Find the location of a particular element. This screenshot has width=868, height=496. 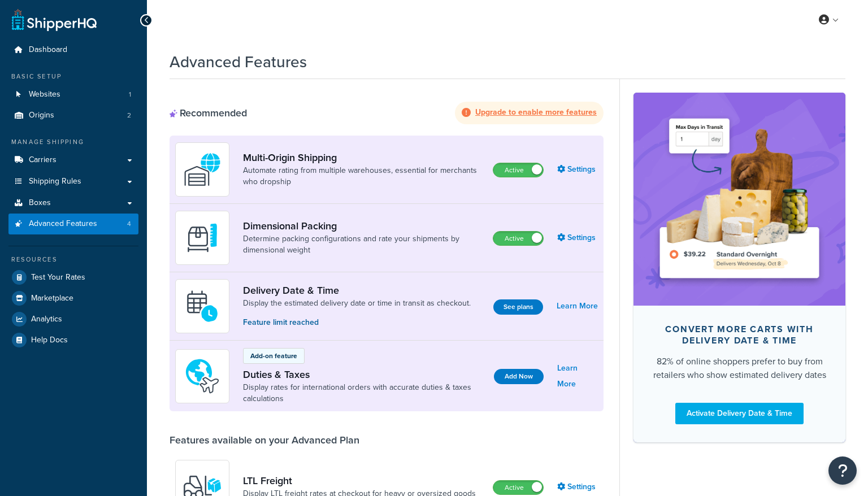

span: Shipping Rules is located at coordinates (55, 182).